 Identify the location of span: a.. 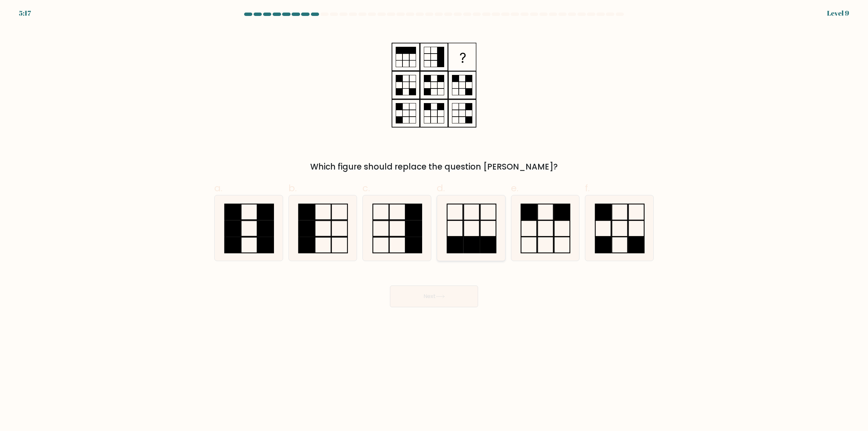
(219, 187).